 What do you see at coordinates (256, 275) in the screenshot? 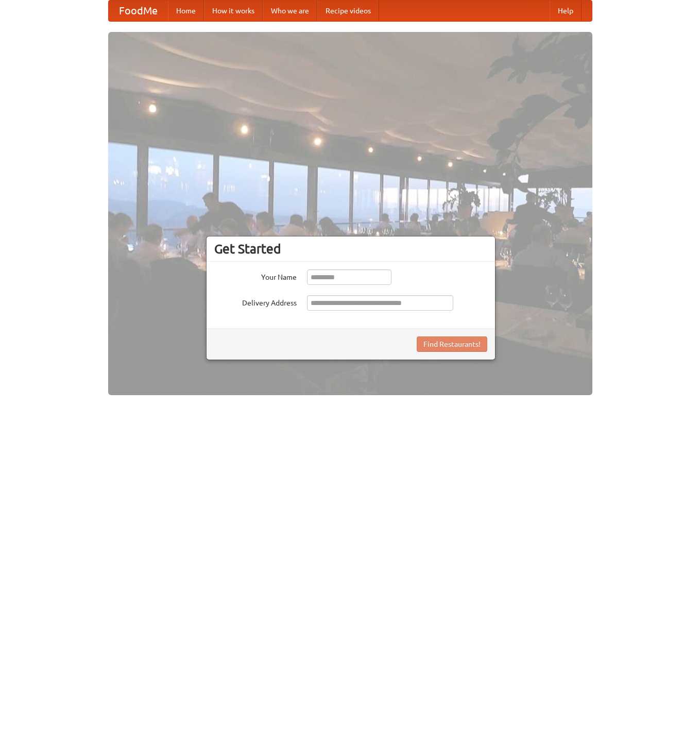
I see `label: Your Name` at bounding box center [256, 275].